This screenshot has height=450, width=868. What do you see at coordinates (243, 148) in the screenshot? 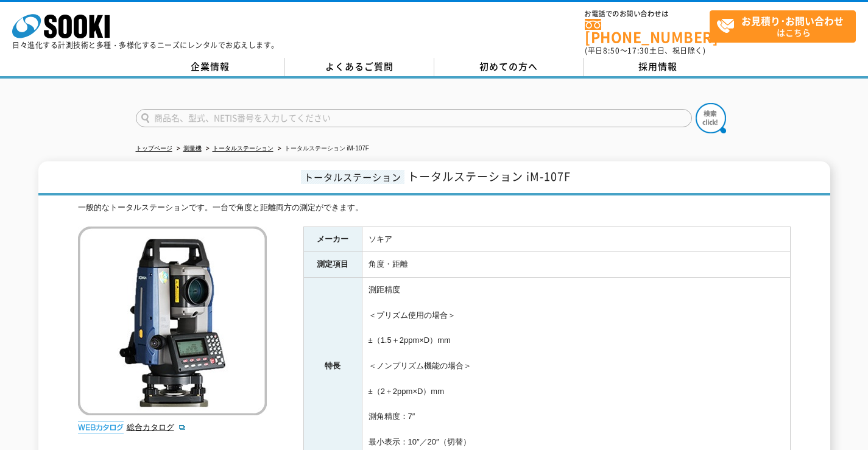
I see `a: トータルステーション` at bounding box center [243, 148].